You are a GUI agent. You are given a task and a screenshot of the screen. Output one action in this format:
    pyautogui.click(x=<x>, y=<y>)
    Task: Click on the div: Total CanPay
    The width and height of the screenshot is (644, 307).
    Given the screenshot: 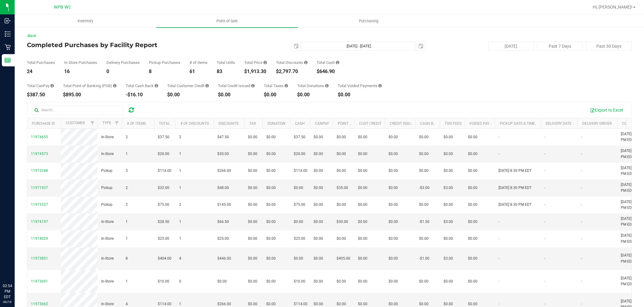 What is the action you would take?
    pyautogui.click(x=40, y=86)
    